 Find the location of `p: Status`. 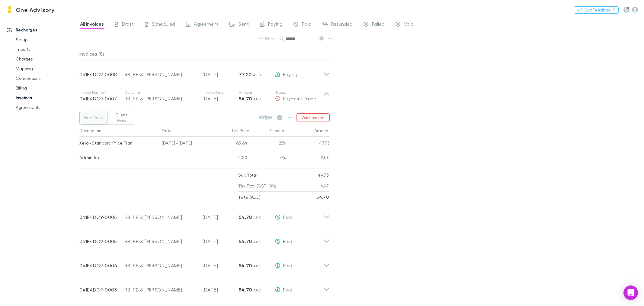

p: Status is located at coordinates (299, 93).